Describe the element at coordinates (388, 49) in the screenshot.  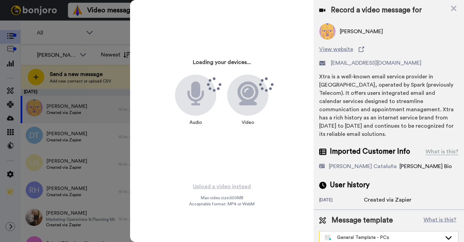
I see `a: View website` at that location.